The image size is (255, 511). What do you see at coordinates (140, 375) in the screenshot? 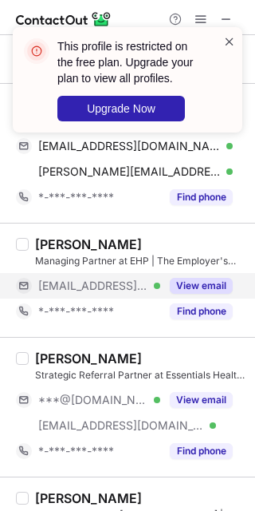
I see `div: Strategic Referral Partner at Essentials Health Plan` at bounding box center [140, 375].